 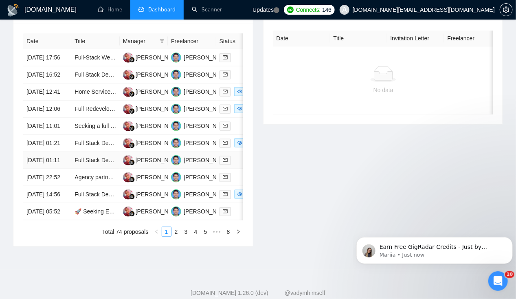 I want to click on button: left, so click(x=157, y=232).